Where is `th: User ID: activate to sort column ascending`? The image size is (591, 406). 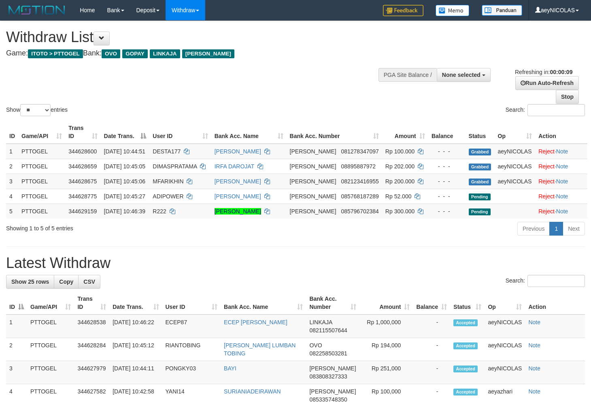 th: User ID: activate to sort column ascending is located at coordinates (192, 303).